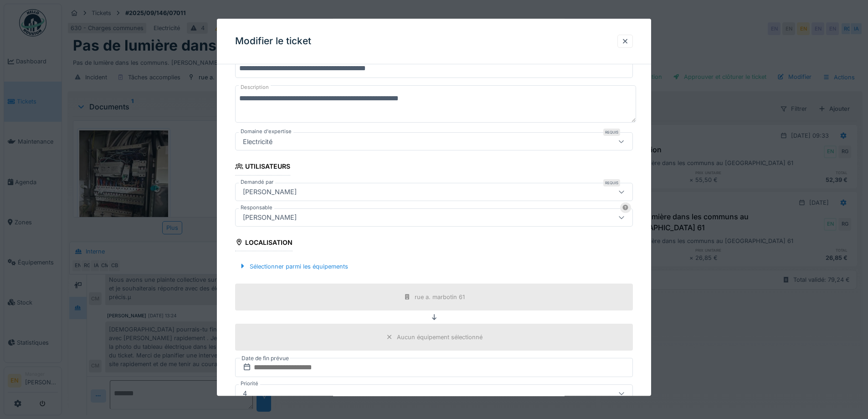  Describe the element at coordinates (273, 41) in the screenshot. I see `h3: Modifier le ticket` at that location.